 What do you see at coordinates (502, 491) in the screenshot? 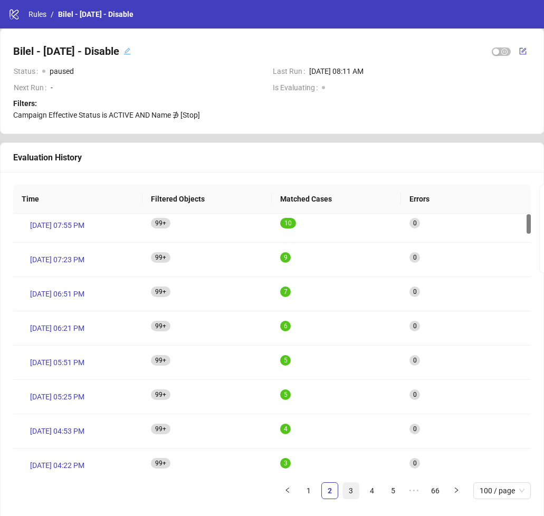
I see `span: 100 / page` at bounding box center [502, 491].